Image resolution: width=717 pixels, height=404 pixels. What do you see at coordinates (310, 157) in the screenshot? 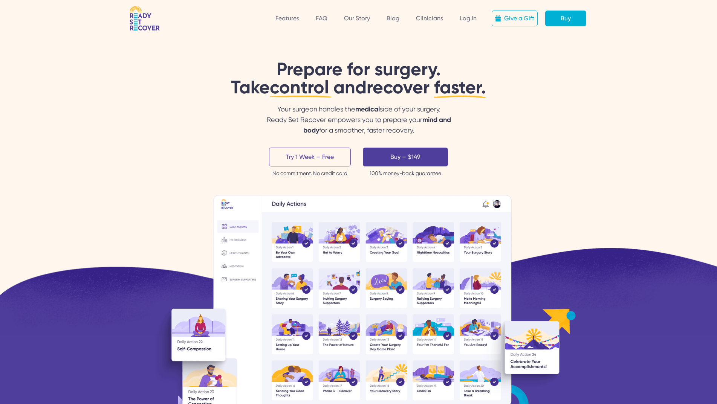
I see `a: Try 1 Week — Free` at bounding box center [310, 157].